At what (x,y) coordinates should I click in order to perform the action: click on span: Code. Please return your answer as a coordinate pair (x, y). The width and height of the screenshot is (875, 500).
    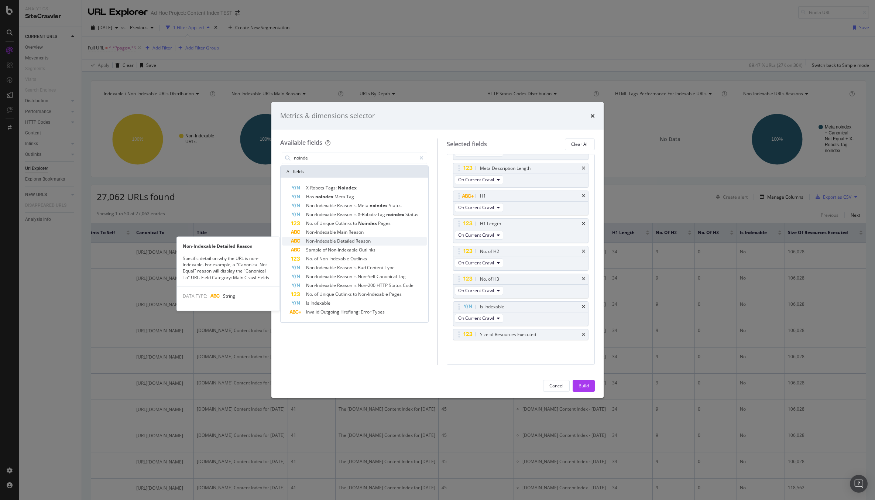
    Looking at the image, I should click on (408, 285).